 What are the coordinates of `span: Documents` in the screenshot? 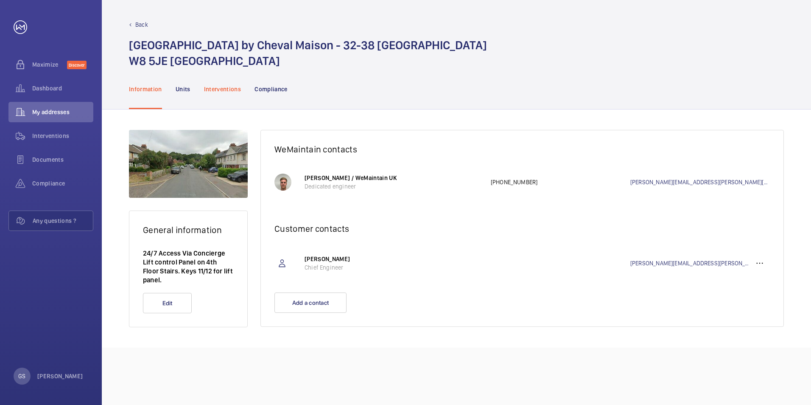 It's located at (63, 159).